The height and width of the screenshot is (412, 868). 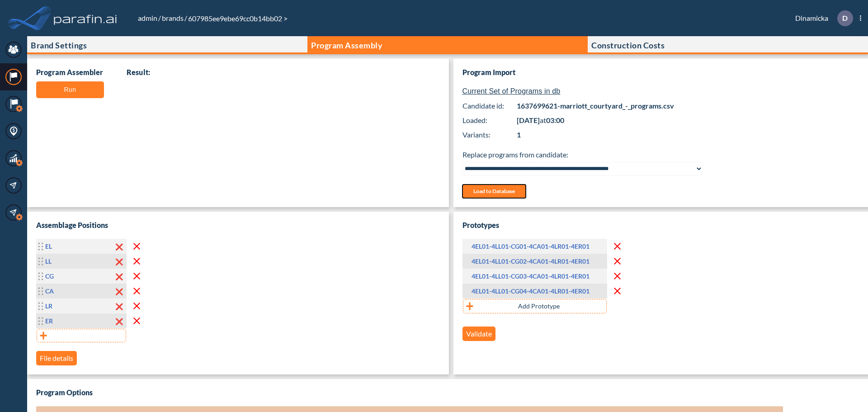 What do you see at coordinates (535, 291) in the screenshot?
I see `td: 4EL01-4LL01-CG04-4CA01-4LR01-4ER01` at bounding box center [535, 291].